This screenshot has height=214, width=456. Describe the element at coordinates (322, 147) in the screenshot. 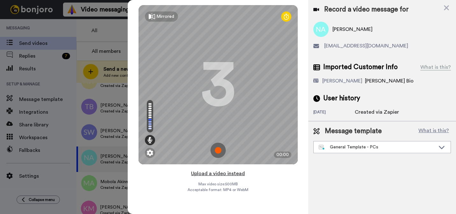

I see `img: nextgen-template.svg` at that location.